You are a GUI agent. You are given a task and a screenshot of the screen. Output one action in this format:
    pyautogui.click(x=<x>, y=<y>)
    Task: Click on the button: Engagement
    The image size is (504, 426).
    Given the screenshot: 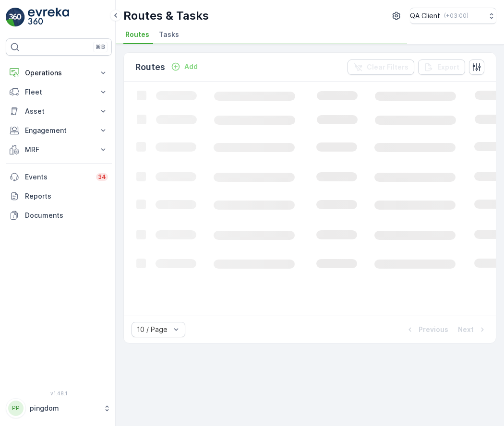 What is the action you would take?
    pyautogui.click(x=59, y=131)
    